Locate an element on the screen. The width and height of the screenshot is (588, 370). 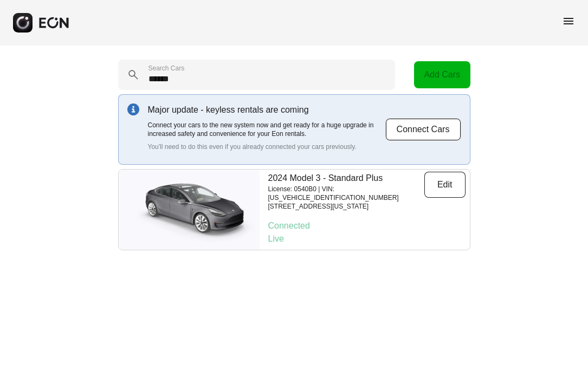
span: menu is located at coordinates (569, 21).